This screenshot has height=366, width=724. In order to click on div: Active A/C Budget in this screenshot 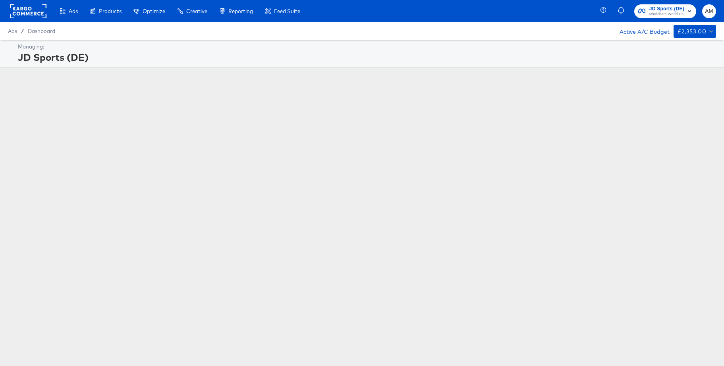, I will do `click(640, 31)`.